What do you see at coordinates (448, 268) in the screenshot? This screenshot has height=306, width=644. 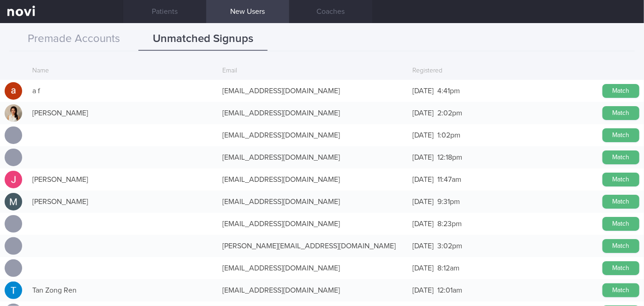 I see `span: 8:12am` at bounding box center [448, 268].